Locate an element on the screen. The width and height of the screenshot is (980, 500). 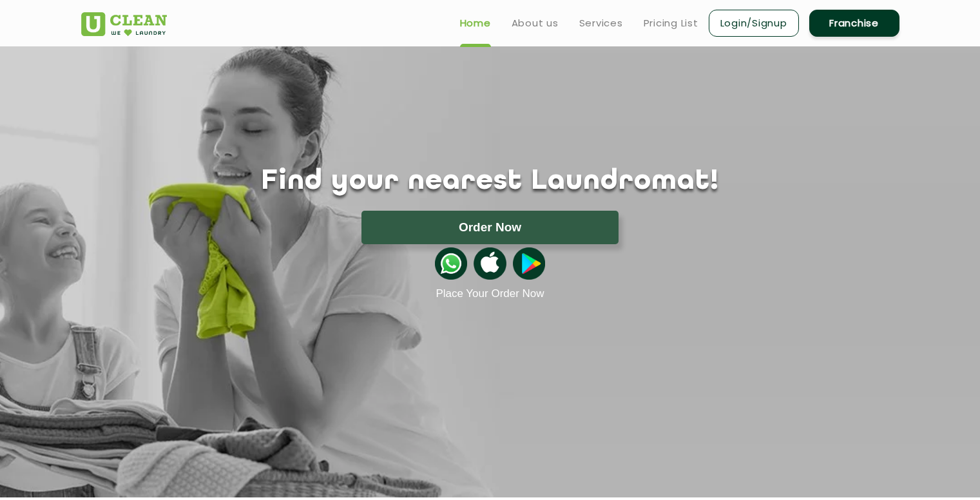
a: Franchise is located at coordinates (855, 23).